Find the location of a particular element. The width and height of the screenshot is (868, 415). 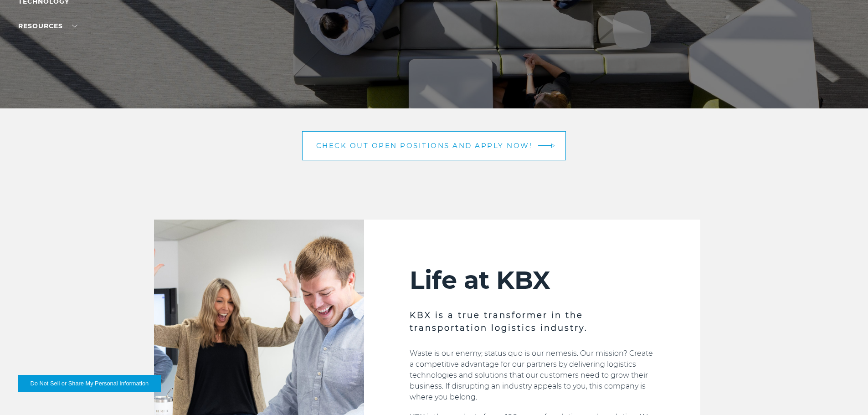

h3: KBX is a true transformer in the transportation logistics industry. is located at coordinates (532, 322).